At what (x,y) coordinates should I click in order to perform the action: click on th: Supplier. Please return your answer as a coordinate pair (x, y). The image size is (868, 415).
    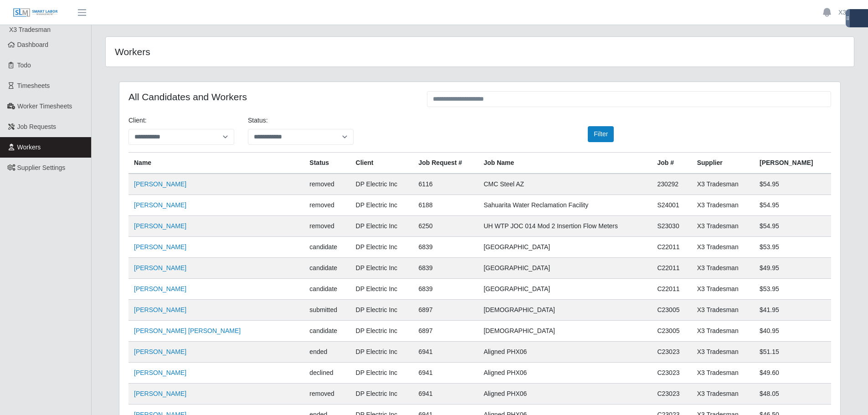
    Looking at the image, I should click on (723, 163).